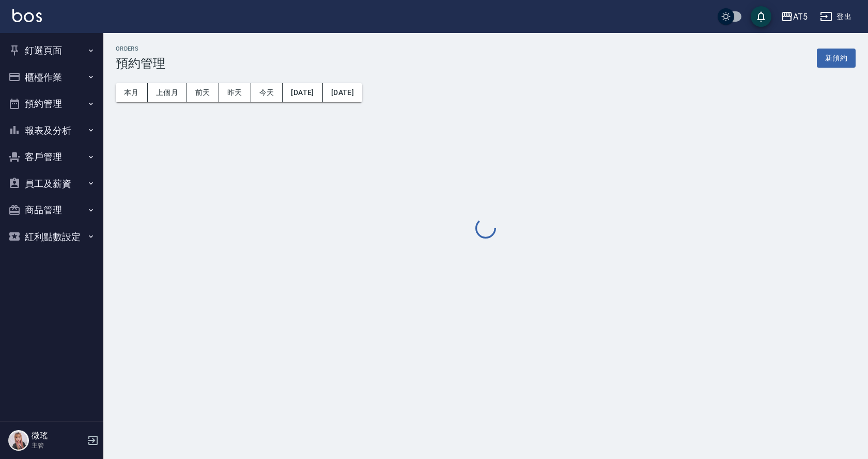 The height and width of the screenshot is (459, 868). I want to click on img: Logo, so click(27, 16).